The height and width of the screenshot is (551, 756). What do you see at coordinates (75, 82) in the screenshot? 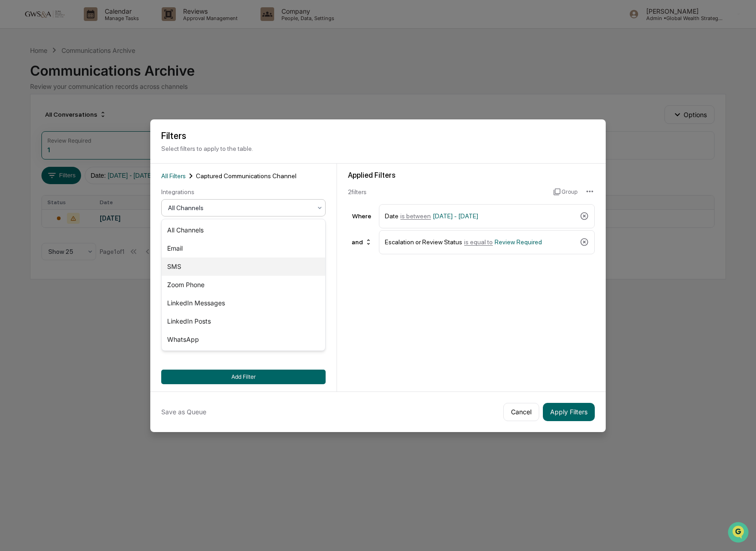
I see `div: We're offline, we'll be back soon` at bounding box center [75, 82].